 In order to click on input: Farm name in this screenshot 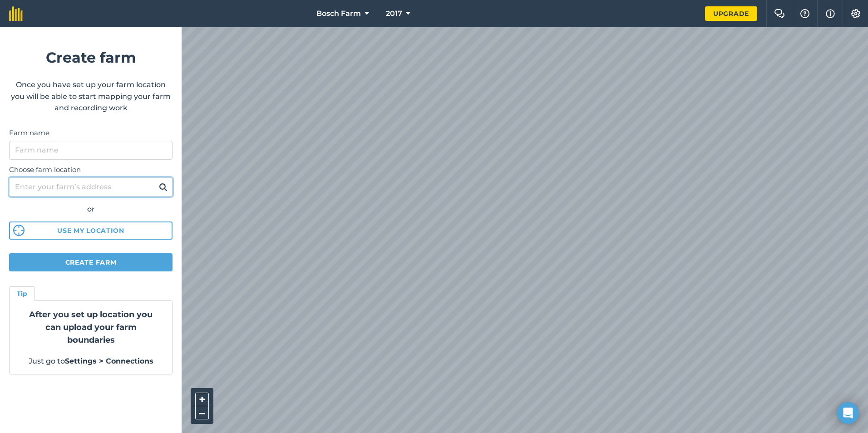, I will do `click(91, 150)`.